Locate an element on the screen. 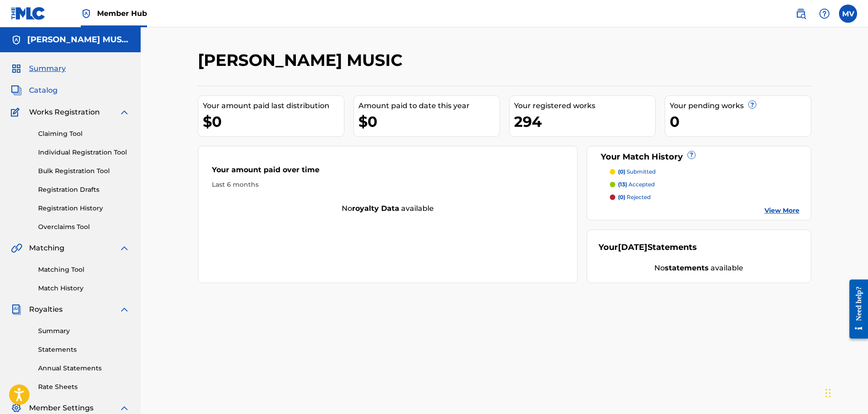 The width and height of the screenshot is (868, 414). a: Registration Drafts is located at coordinates (84, 189).